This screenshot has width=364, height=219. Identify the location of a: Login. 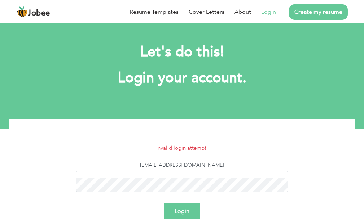
(269, 12).